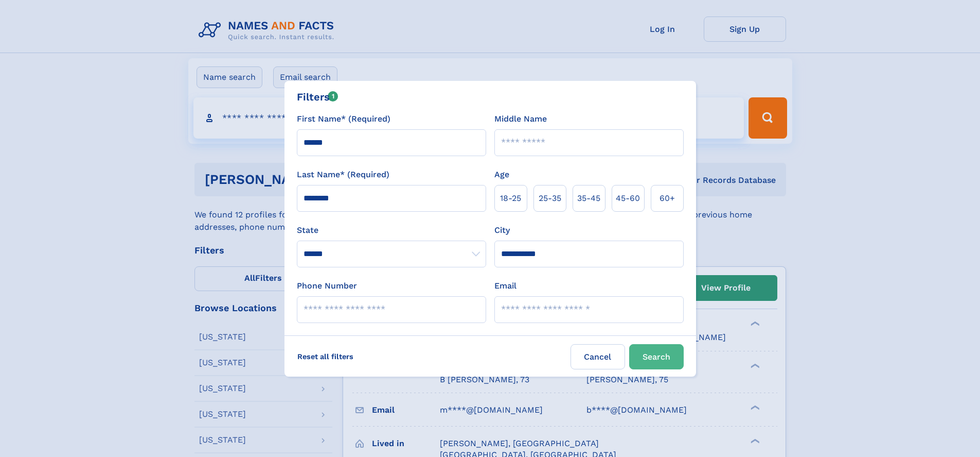 This screenshot has height=457, width=980. I want to click on span: 18‑25, so click(510, 198).